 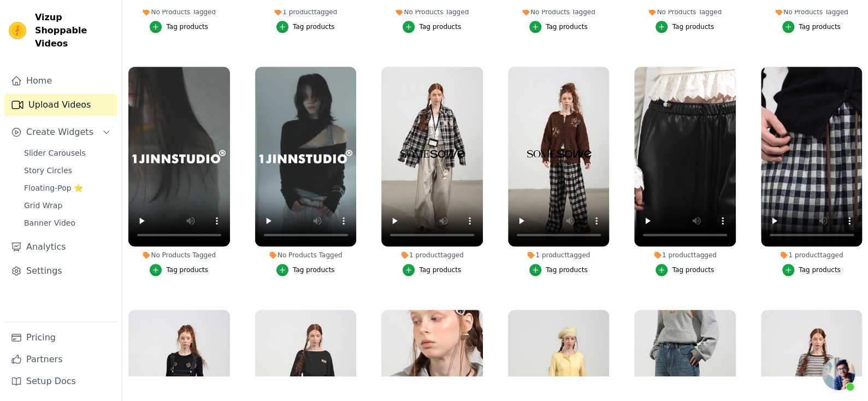 What do you see at coordinates (60, 247) in the screenshot?
I see `a: Analytics` at bounding box center [60, 247].